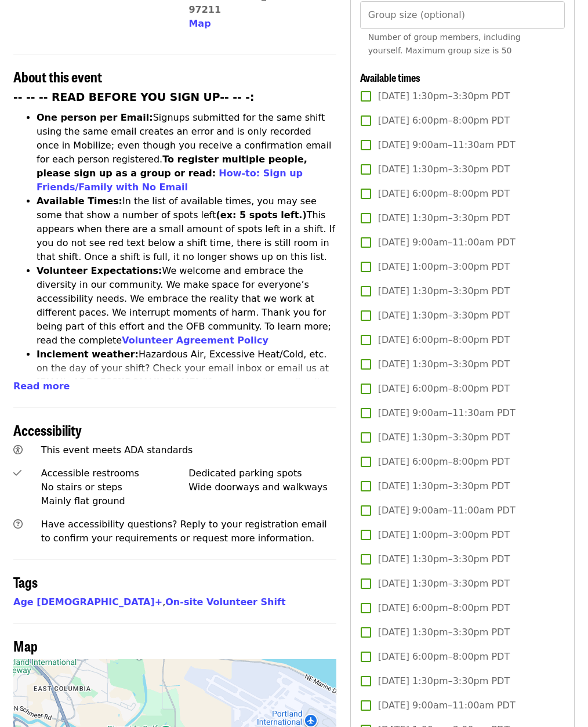  I want to click on span: Have accessibility questions? Reply to your registration email to confirm your requirements or re..., so click(184, 531).